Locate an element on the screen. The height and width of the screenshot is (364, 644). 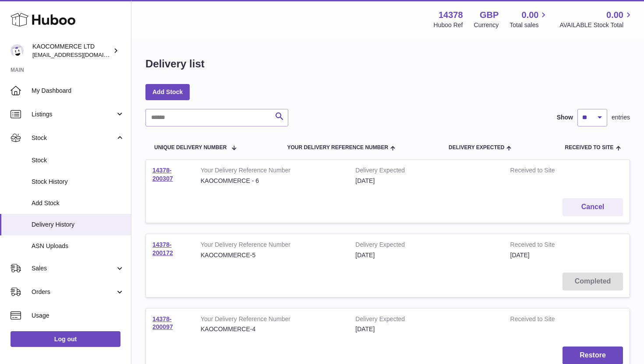
button: Cancel is located at coordinates (593, 207).